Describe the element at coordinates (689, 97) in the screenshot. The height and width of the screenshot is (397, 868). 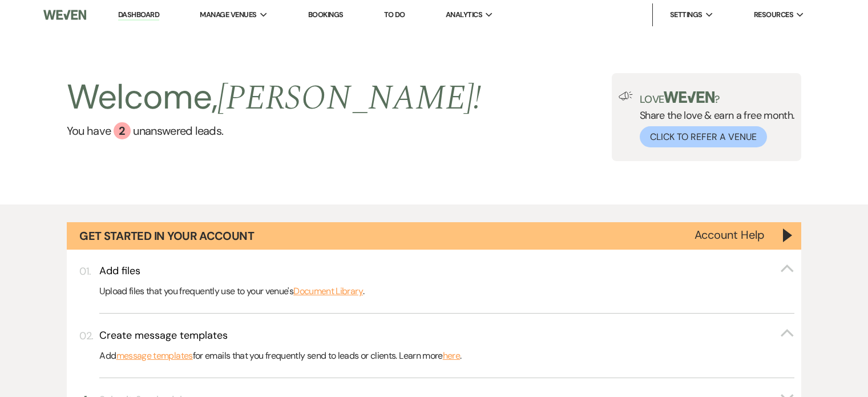
I see `img: weven-logo-green.svg` at that location.